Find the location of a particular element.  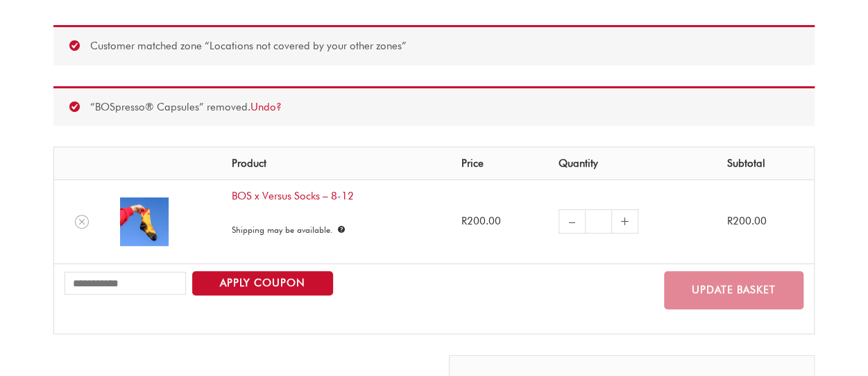

button: Update basket is located at coordinates (734, 290).